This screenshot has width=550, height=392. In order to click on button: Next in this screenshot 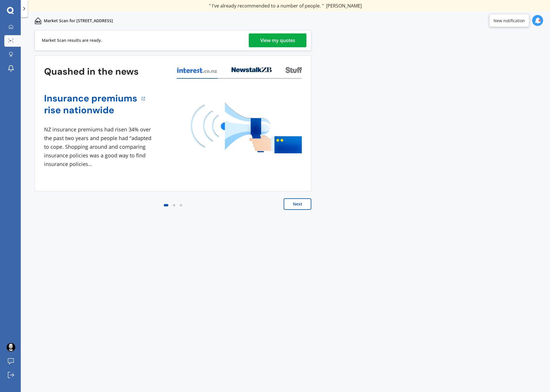, I will do `click(298, 204)`.